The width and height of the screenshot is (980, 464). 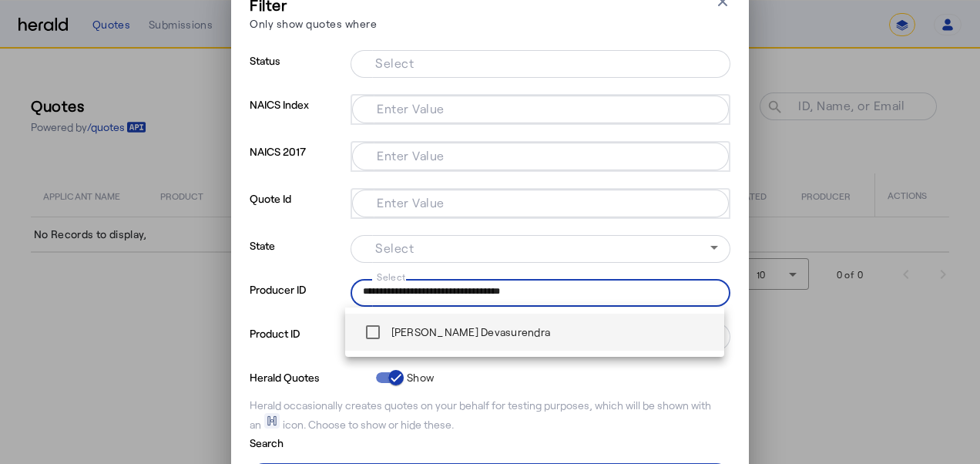 I want to click on label: Show, so click(x=418, y=378).